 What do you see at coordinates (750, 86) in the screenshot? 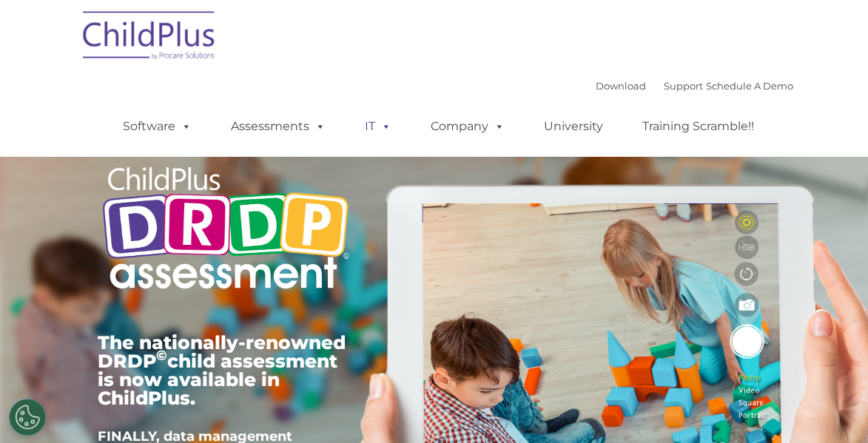
I see `a: Schedule A Demo` at bounding box center [750, 86].